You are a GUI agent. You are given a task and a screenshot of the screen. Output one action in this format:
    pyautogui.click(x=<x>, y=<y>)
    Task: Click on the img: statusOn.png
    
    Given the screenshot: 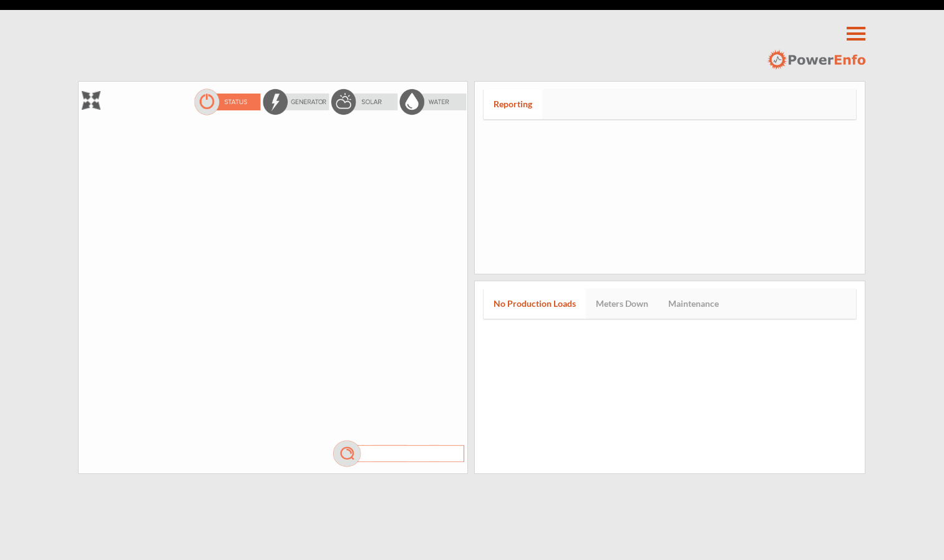 What is the action you would take?
    pyautogui.click(x=227, y=102)
    